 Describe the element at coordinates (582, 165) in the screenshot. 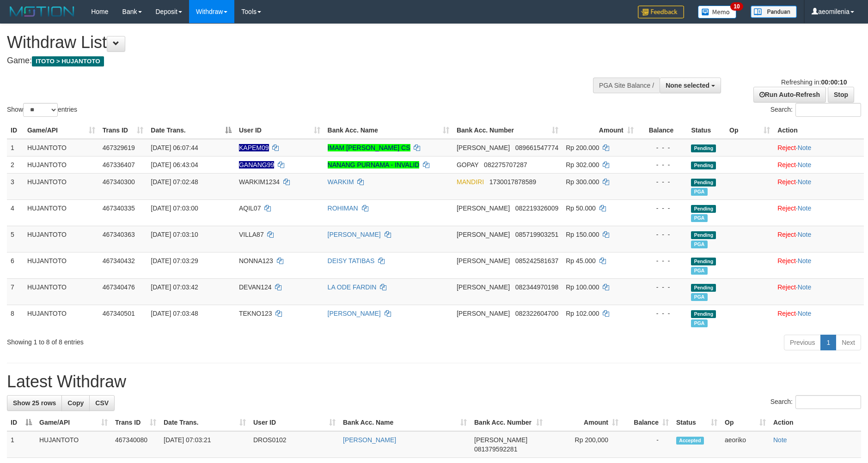

I see `span: Rp 302.000` at that location.